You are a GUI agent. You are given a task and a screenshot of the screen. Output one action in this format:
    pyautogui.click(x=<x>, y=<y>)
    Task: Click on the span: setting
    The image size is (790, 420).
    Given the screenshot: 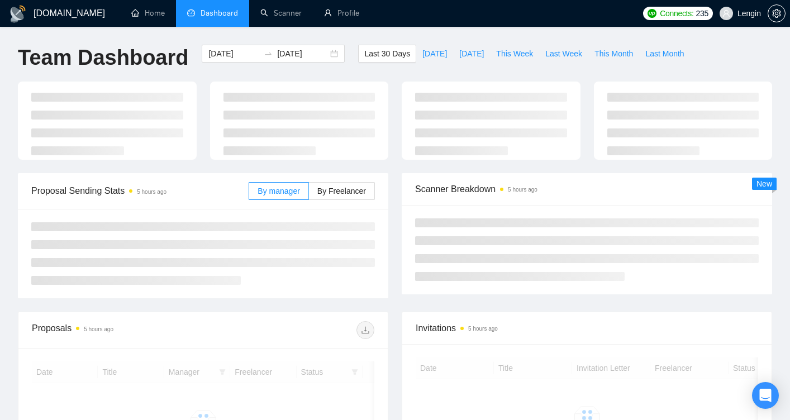 What is the action you would take?
    pyautogui.click(x=776, y=13)
    